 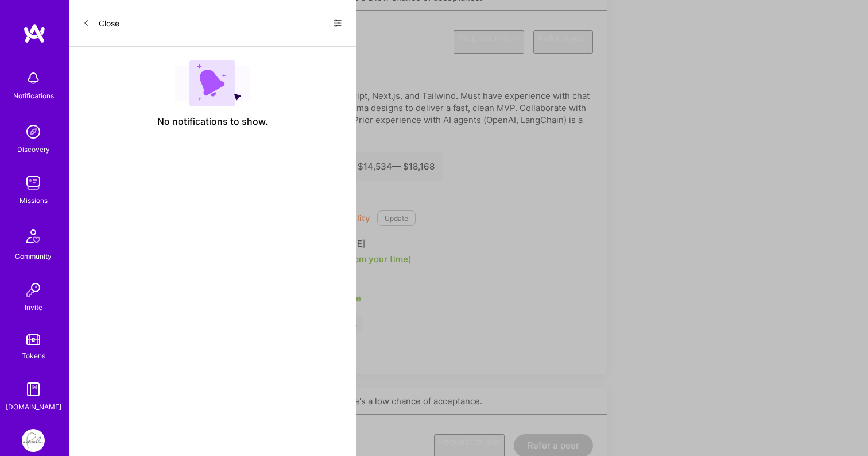 I want to click on img: discovery, so click(x=33, y=132).